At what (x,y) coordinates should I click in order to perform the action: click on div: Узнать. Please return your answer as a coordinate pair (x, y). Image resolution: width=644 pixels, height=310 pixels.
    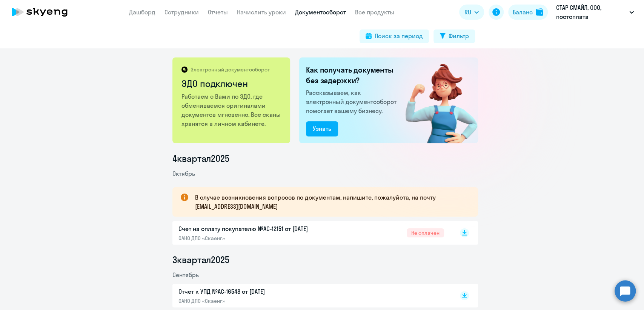
    Looking at the image, I should click on (322, 129).